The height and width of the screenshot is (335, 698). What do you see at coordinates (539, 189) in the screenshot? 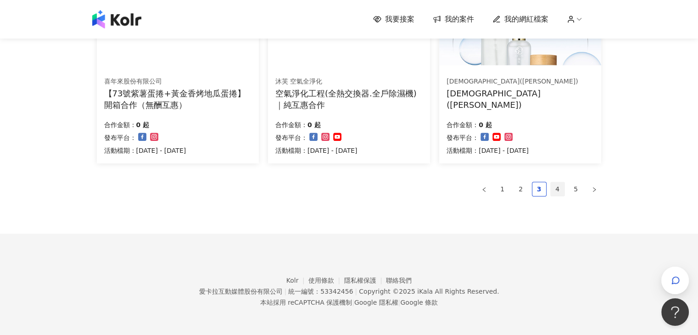
I see `a: 3` at bounding box center [539, 189].